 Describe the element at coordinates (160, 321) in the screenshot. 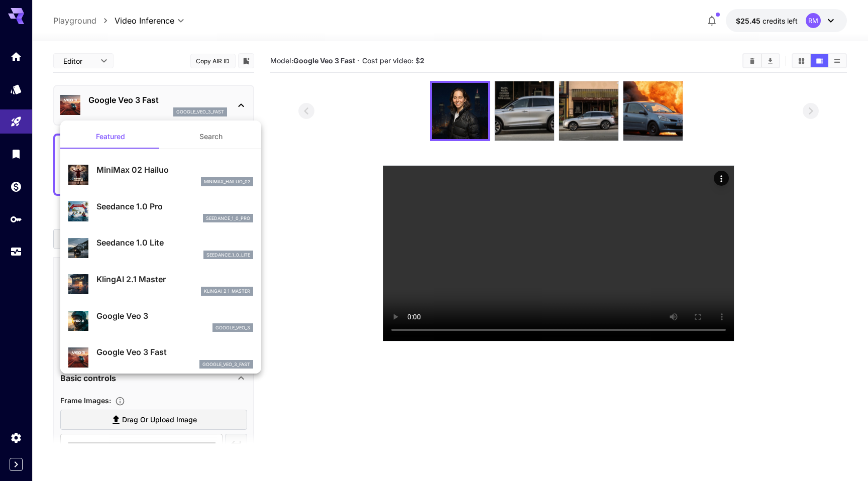

I see `div: Google Veo 3google_veo_3` at that location.